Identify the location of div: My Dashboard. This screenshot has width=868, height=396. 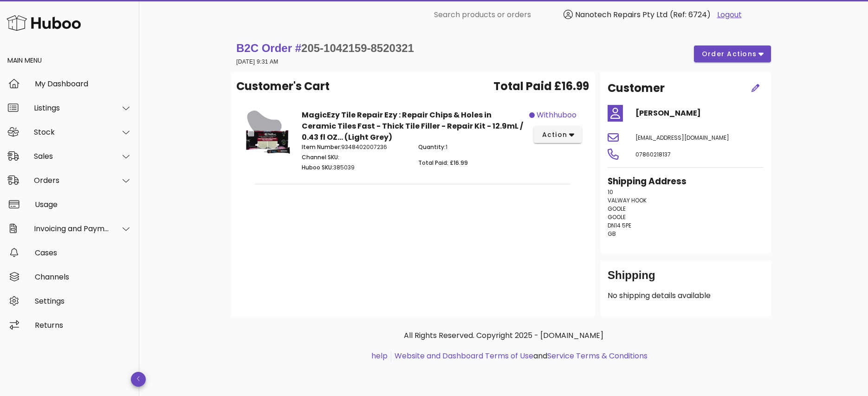
(83, 83).